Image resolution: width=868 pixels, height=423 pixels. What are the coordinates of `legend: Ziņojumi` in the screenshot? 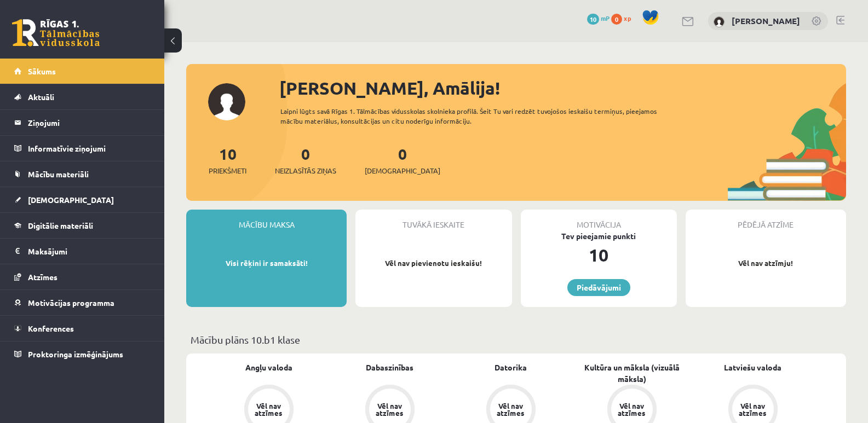 It's located at (89, 123).